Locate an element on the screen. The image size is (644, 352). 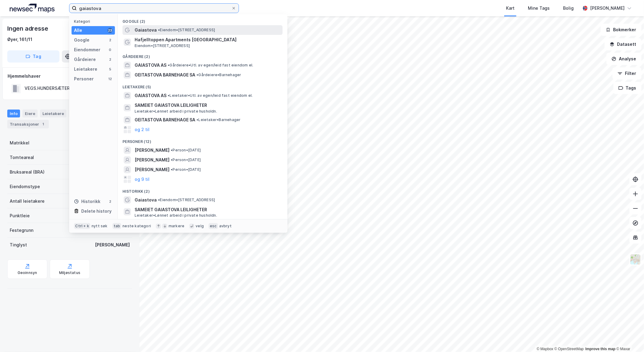
div: 1 is located at coordinates (43, 124).